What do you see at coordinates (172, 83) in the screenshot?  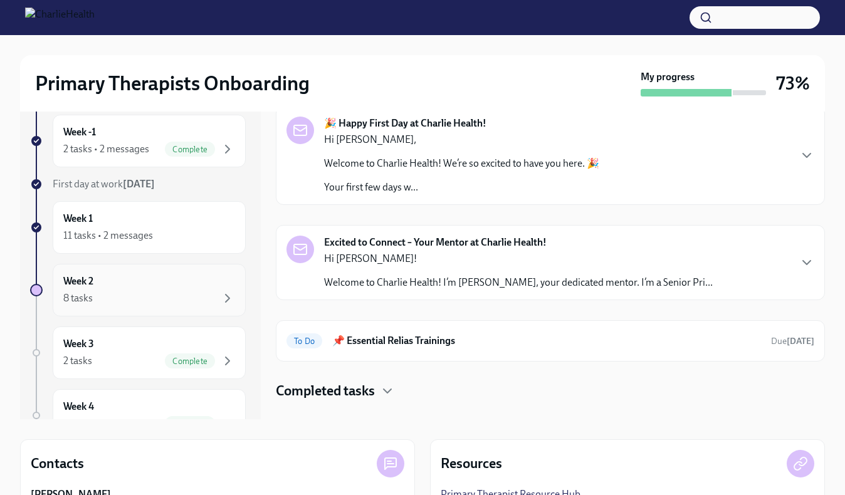 I see `h2: Primary Therapists Onboarding` at bounding box center [172, 83].